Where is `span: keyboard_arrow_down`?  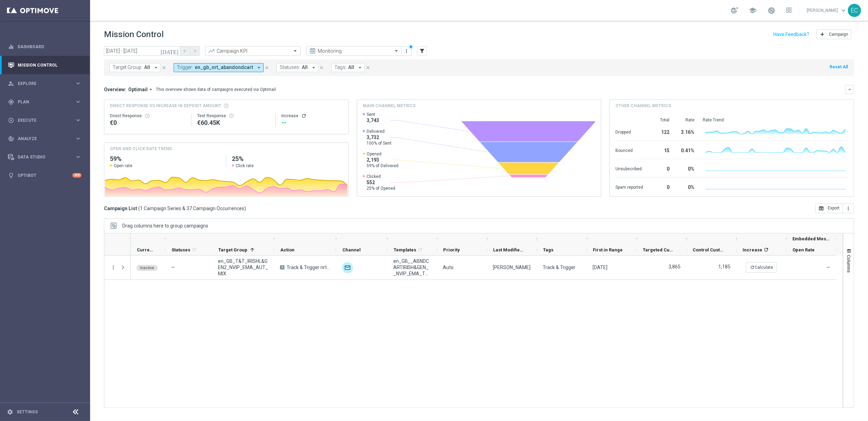 span: keyboard_arrow_down is located at coordinates (843, 11).